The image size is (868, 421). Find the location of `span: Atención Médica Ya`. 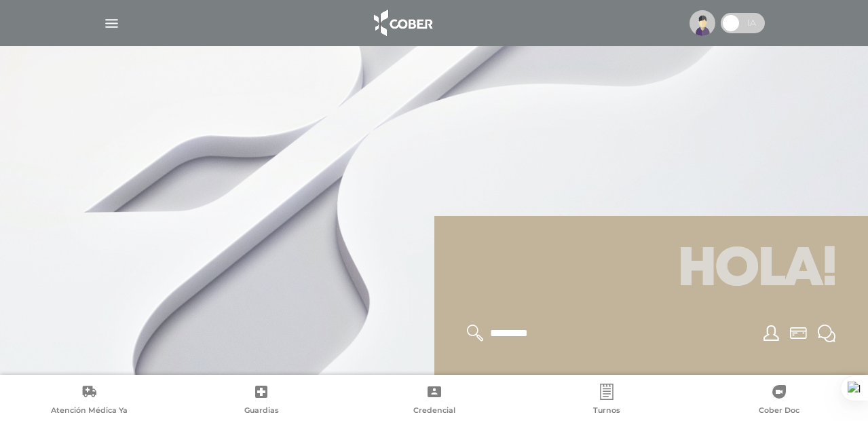

span: Atención Médica Ya is located at coordinates (89, 411).